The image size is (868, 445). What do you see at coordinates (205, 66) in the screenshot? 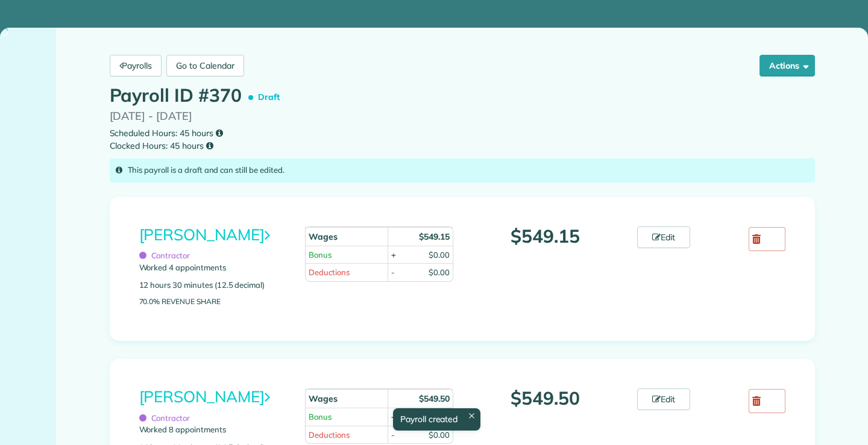
I see `a: Go to Calendar` at bounding box center [205, 66].